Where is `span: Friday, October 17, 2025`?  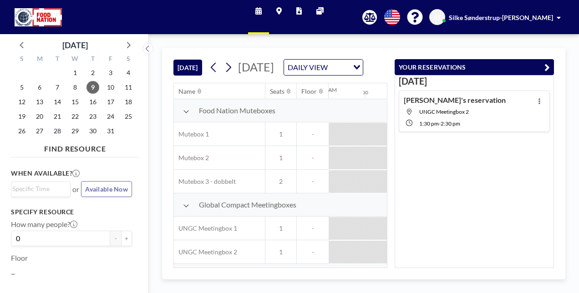 span: Friday, October 17, 2025 is located at coordinates (111, 102).